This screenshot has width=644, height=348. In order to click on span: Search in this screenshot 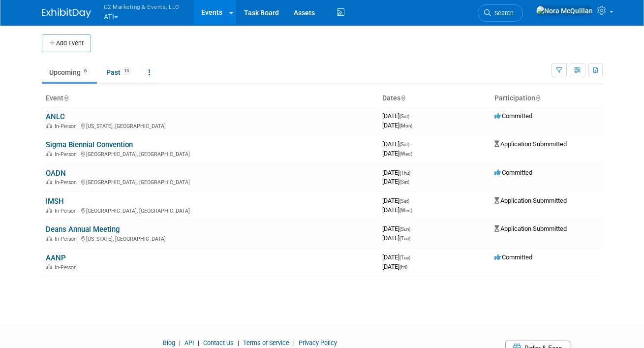, I will do `click(502, 13)`.